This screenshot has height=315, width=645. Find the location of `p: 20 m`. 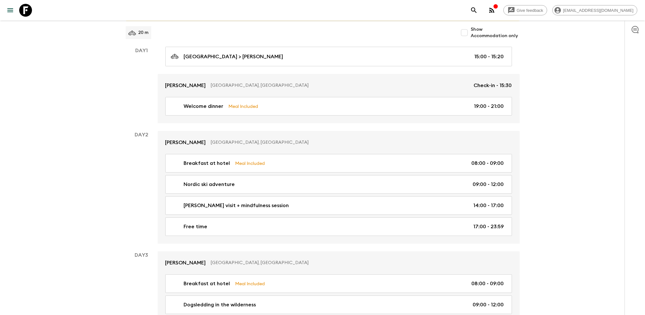

p: 20 m is located at coordinates (144, 33).